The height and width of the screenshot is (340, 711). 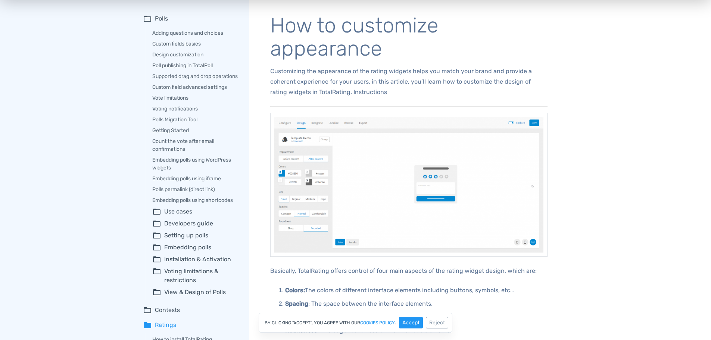 What do you see at coordinates (301, 330) in the screenshot?
I see `b: Roundness` at bounding box center [301, 330].